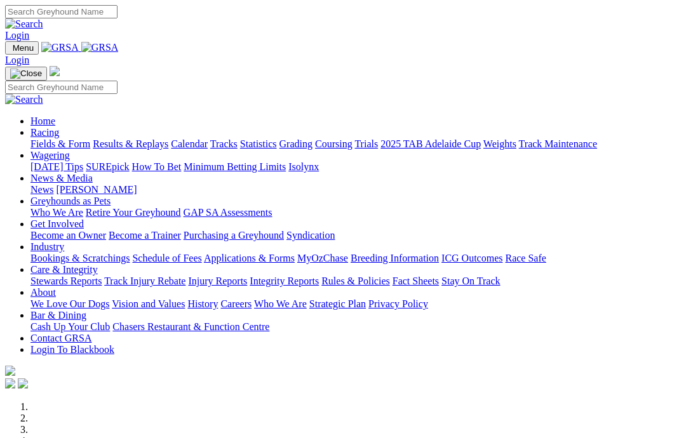 This screenshot has height=438, width=686. What do you see at coordinates (472, 258) in the screenshot?
I see `a: ICG Outcomes` at bounding box center [472, 258].